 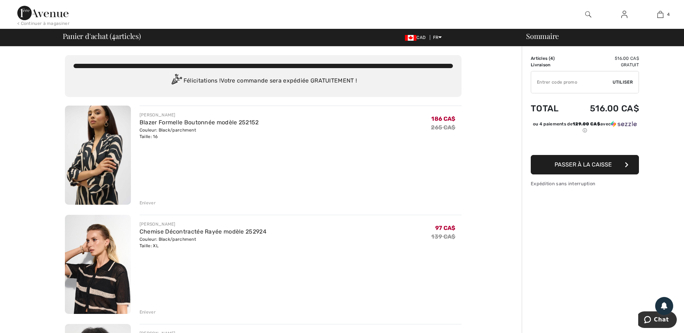 What do you see at coordinates (624, 14) in the screenshot?
I see `img: Mes infos` at bounding box center [624, 14].